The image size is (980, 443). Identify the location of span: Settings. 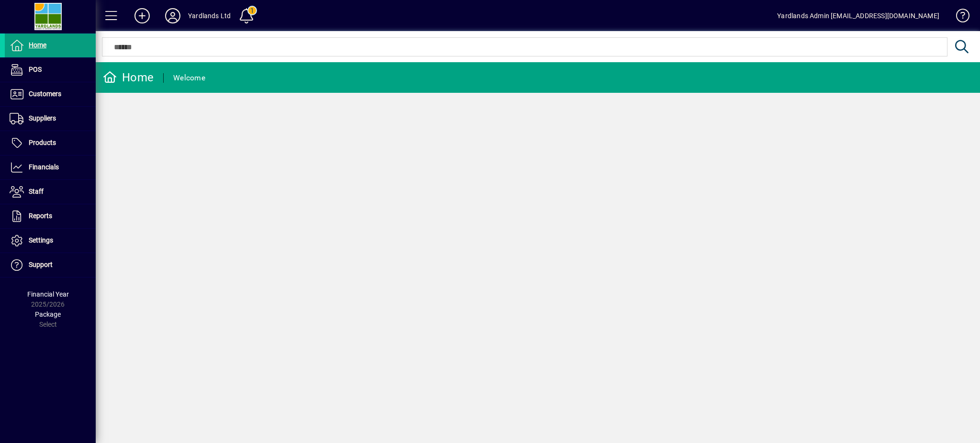
(40, 240).